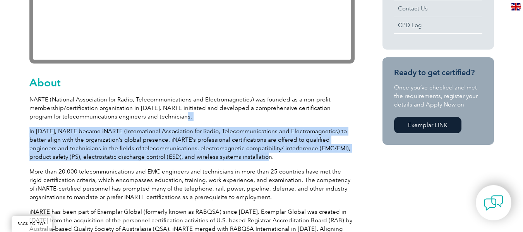  Describe the element at coordinates (438, 25) in the screenshot. I see `a: CPD Log` at that location.